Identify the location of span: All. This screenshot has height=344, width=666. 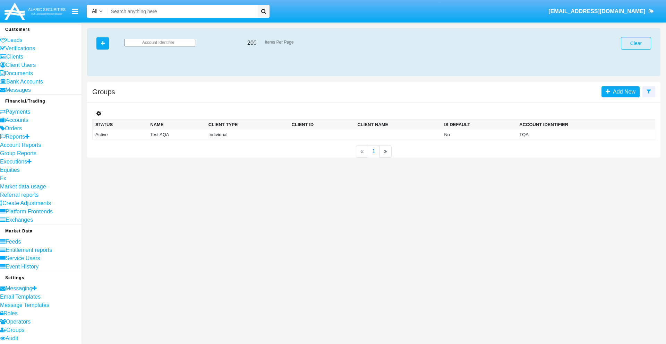
(95, 11).